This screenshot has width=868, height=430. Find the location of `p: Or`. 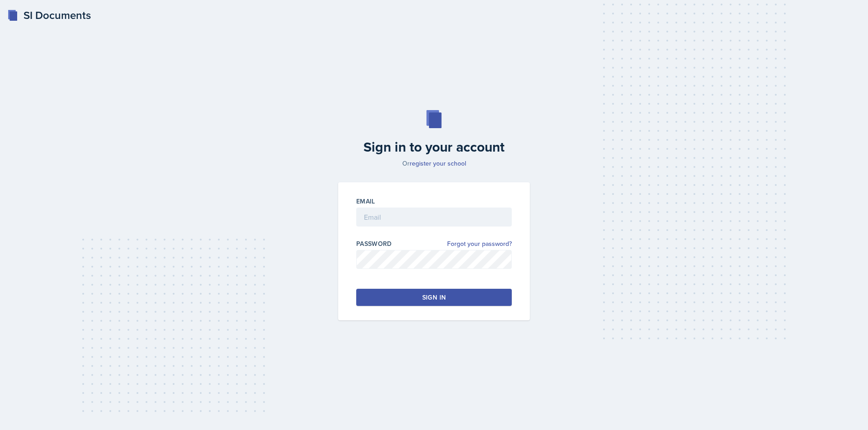

p: Or is located at coordinates (434, 163).